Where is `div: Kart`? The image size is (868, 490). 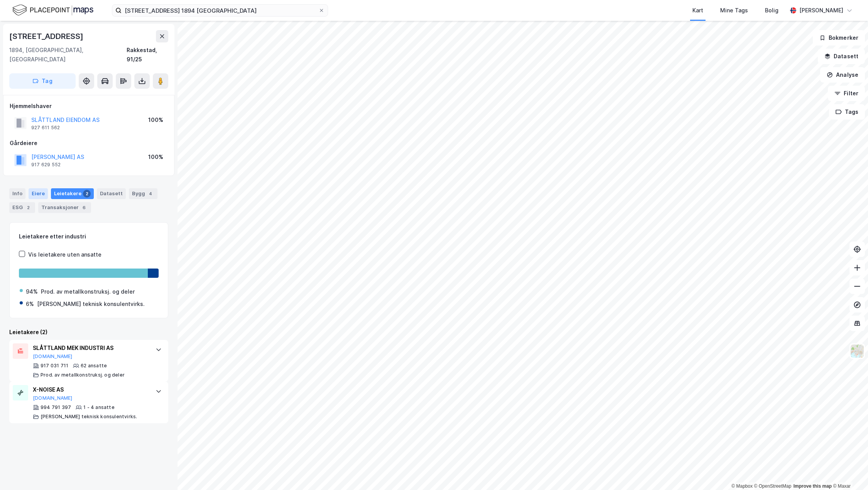 div: Kart is located at coordinates (698, 10).